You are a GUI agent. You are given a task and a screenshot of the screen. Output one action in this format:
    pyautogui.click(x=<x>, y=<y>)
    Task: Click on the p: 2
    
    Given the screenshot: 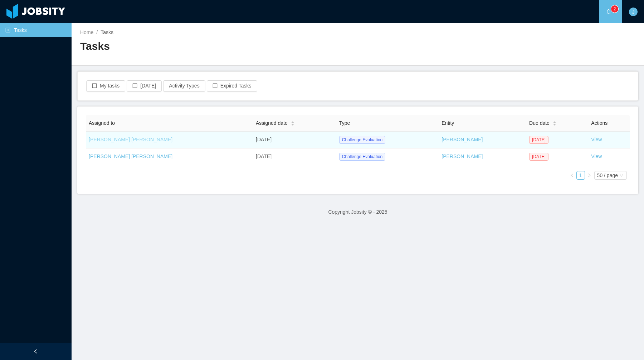 What is the action you would take?
    pyautogui.click(x=615, y=9)
    